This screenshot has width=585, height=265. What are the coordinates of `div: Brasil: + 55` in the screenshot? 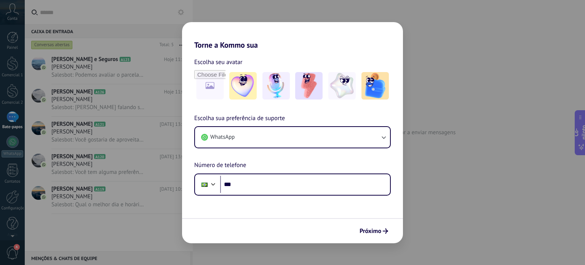 It's located at (204, 184).